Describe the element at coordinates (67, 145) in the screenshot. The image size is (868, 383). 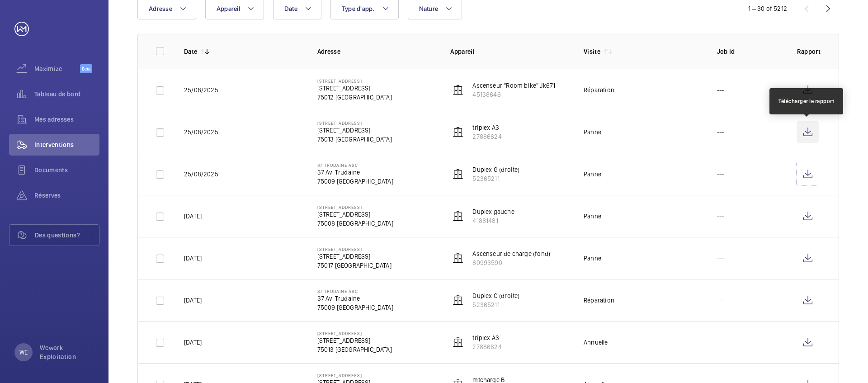
I see `span: Interventions` at that location.